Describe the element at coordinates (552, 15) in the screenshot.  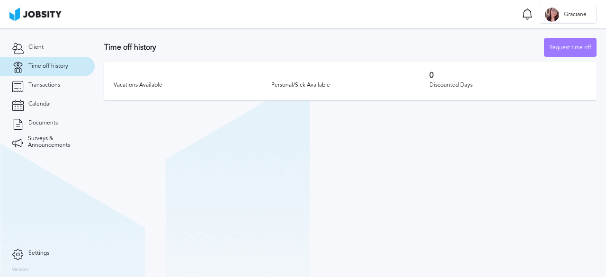
I see `div: G` at that location.